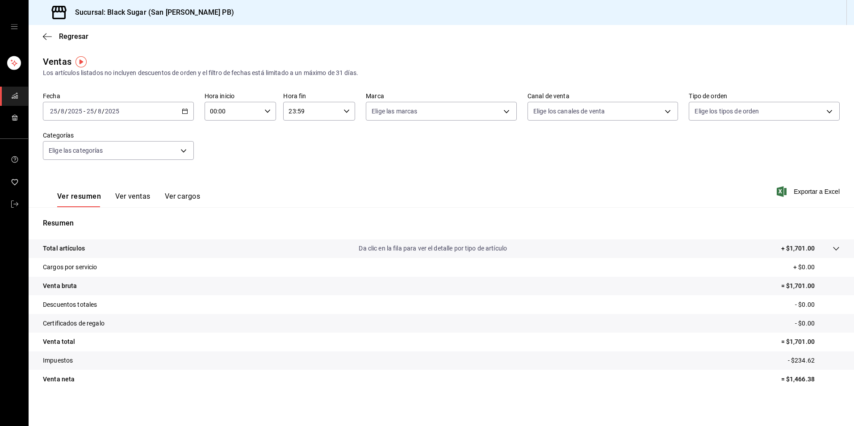  What do you see at coordinates (394, 111) in the screenshot?
I see `span: Elige las marcas` at bounding box center [394, 111].